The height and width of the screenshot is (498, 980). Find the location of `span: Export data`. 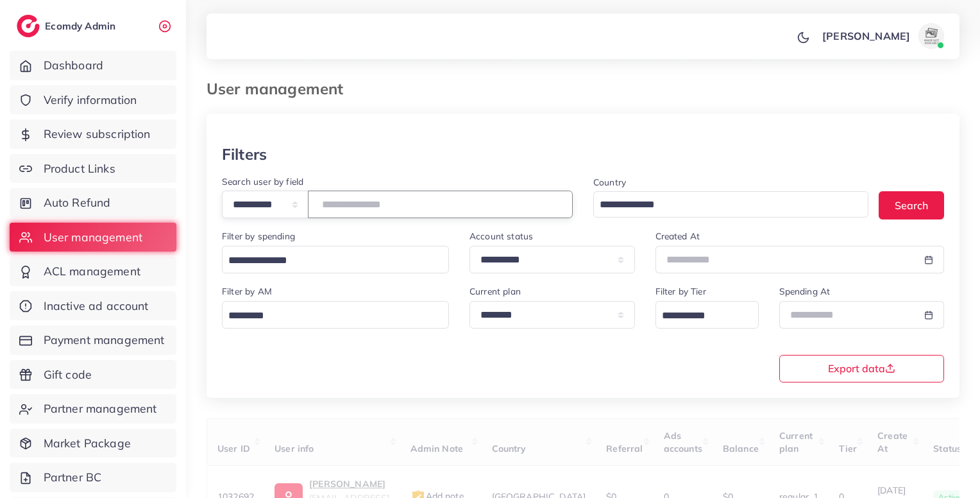

span: Export data is located at coordinates (862, 369).